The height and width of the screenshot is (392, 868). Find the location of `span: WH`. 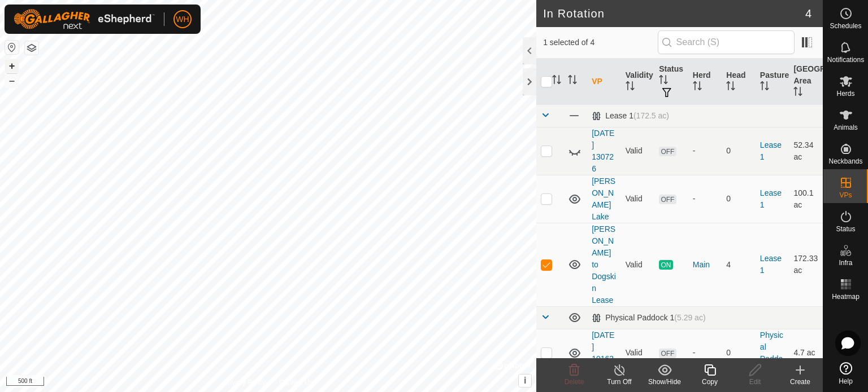

span: WH is located at coordinates (182, 19).